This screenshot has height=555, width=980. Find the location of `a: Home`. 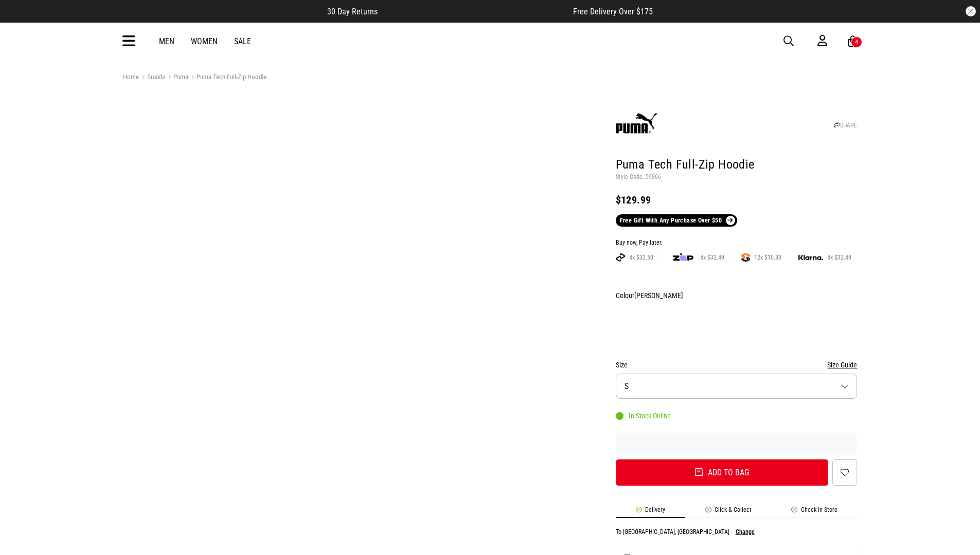

a: Home is located at coordinates (131, 77).